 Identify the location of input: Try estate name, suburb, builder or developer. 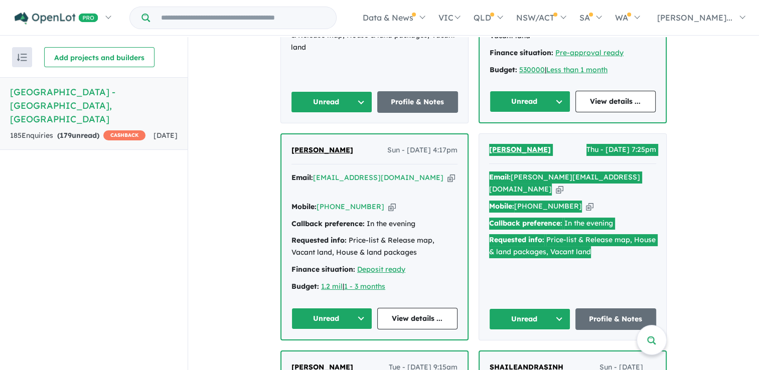
(243, 18).